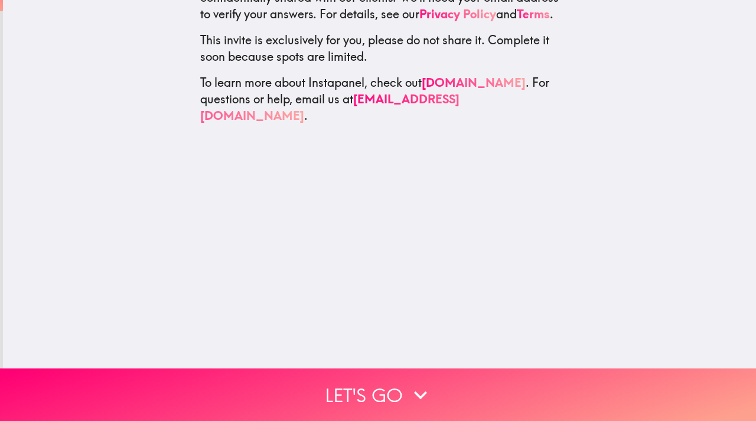 The width and height of the screenshot is (756, 421). What do you see at coordinates (380, 99) in the screenshot?
I see `p: To learn more about Instapanel, check out . For questions or help, email us at .` at bounding box center [380, 99].